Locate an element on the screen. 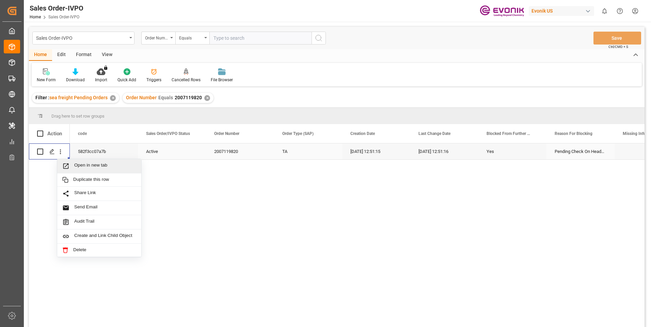 The height and width of the screenshot is (327, 651). img: Evonik-brand-mark-Deep-Purple-RGB.jpeg_1700498283.jpeg is located at coordinates (502, 11).